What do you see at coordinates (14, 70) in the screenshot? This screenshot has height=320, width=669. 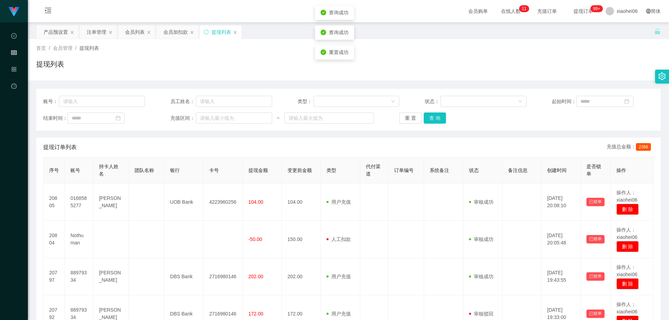 I see `i: 图标: appstore-o` at bounding box center [14, 70].